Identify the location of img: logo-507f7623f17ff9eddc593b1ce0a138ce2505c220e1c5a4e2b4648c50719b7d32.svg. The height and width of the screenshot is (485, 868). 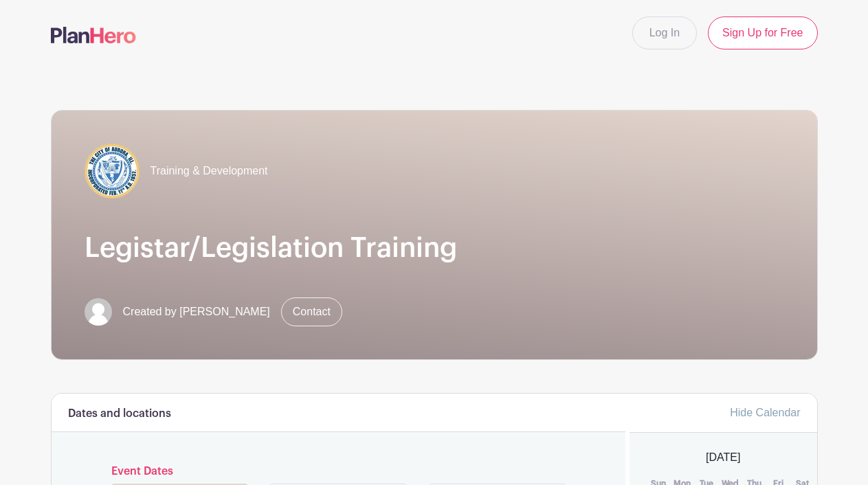
(93, 35).